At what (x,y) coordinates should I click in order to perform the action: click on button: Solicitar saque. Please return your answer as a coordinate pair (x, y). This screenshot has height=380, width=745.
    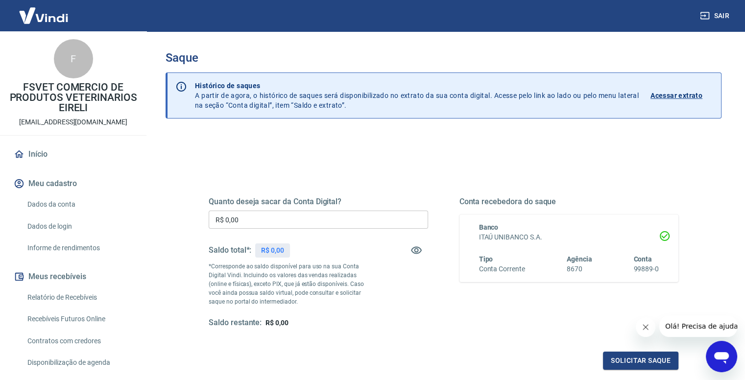
    Looking at the image, I should click on (641, 360).